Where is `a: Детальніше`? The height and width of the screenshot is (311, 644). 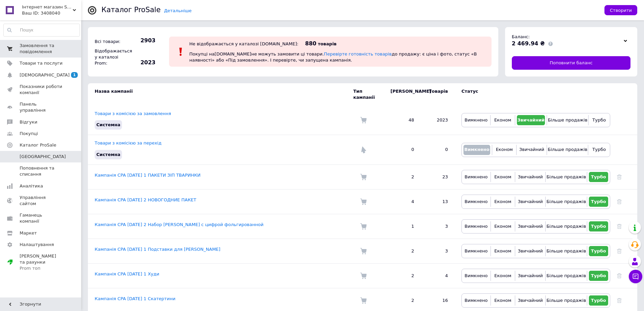
a: Детальніше is located at coordinates (178, 11).